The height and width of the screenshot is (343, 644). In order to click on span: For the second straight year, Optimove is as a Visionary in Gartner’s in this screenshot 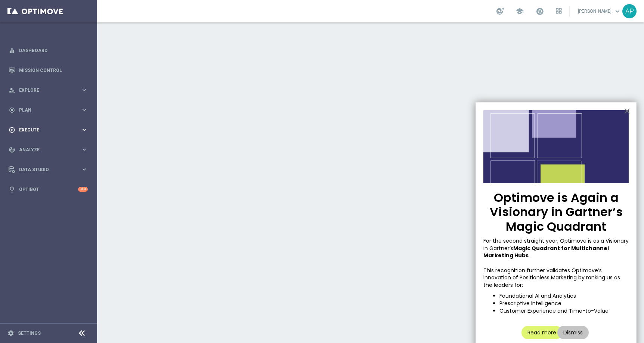, I will do `click(557, 244)`.